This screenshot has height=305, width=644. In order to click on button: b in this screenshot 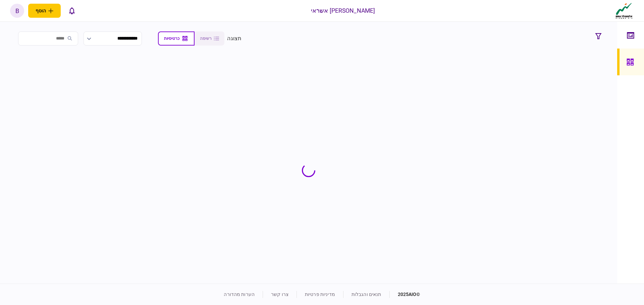, I will do `click(17, 10)`.